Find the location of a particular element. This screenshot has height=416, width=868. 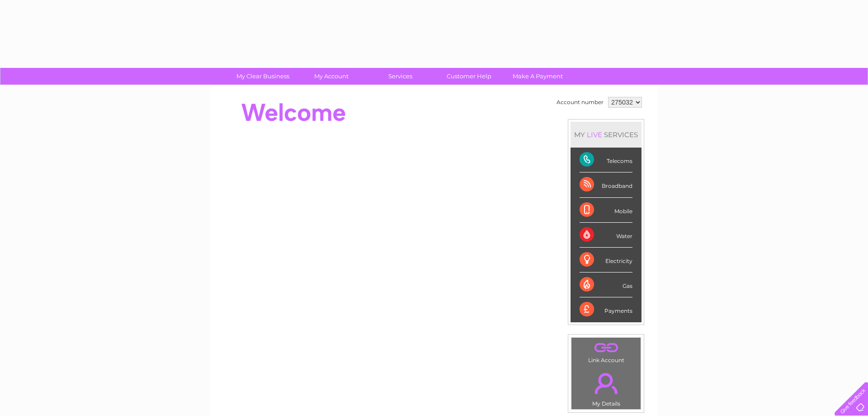

div: Electricity is located at coordinates (606, 259).